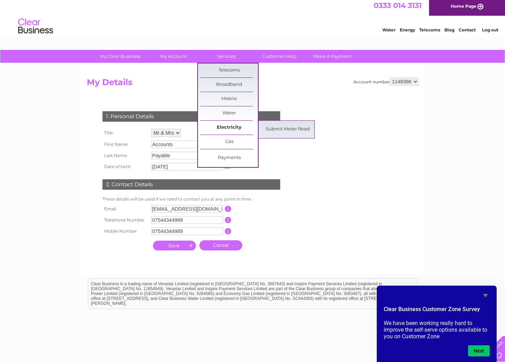  I want to click on a: Cancel, so click(221, 245).